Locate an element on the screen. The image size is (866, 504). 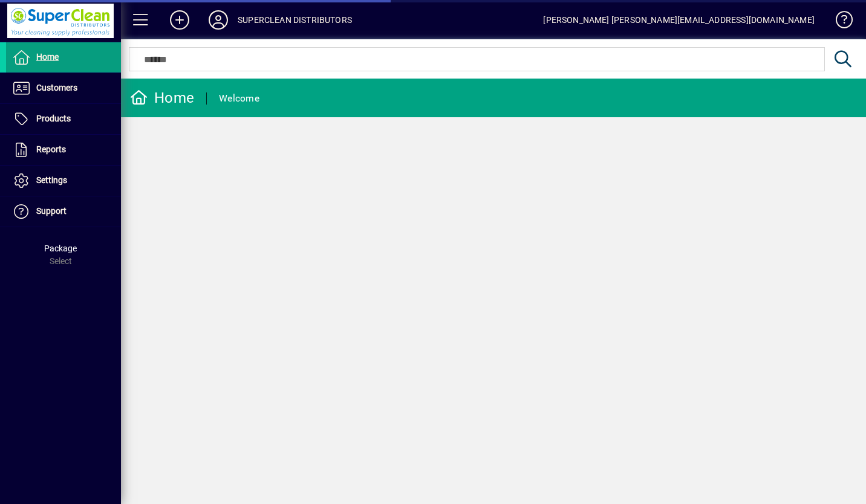
a: Products is located at coordinates (64, 119).